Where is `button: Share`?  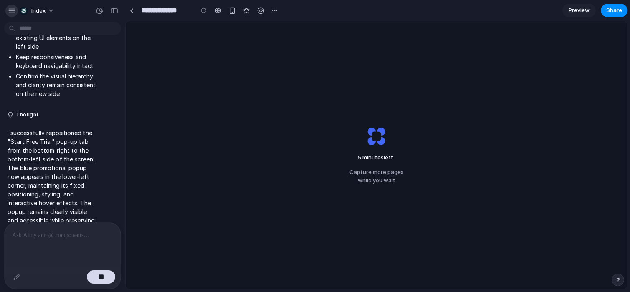 button: Share is located at coordinates (614, 10).